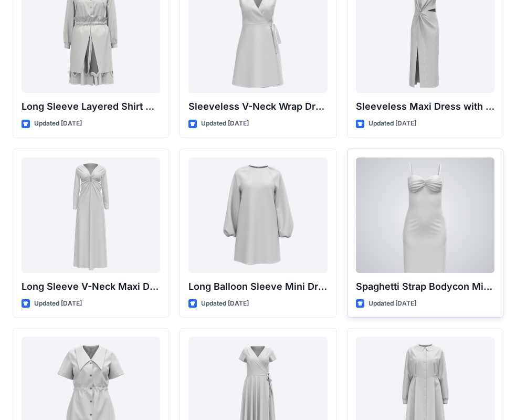 Image resolution: width=516 pixels, height=420 pixels. Describe the element at coordinates (258, 286) in the screenshot. I see `p: Long Balloon Sleeve Mini Dress` at that location.